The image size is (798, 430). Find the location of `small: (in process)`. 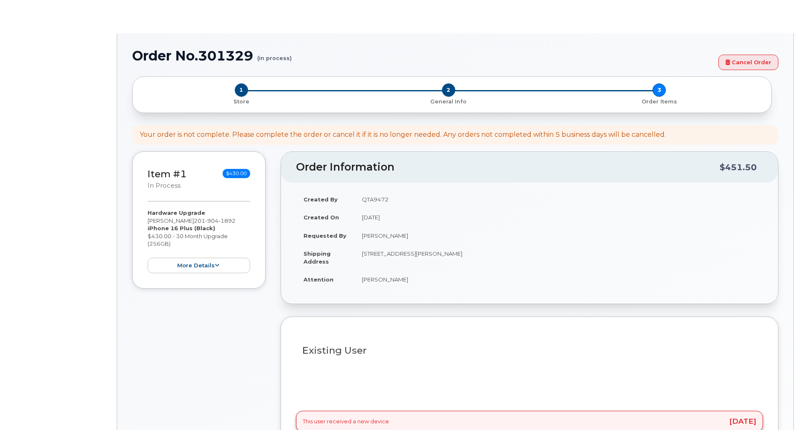

small: (in process) is located at coordinates (274, 55).